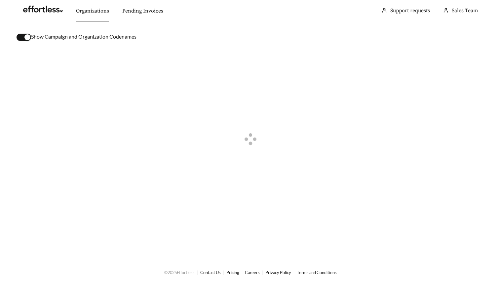 Image resolution: width=501 pixels, height=284 pixels. What do you see at coordinates (210, 273) in the screenshot?
I see `a: Contact Us` at bounding box center [210, 273].